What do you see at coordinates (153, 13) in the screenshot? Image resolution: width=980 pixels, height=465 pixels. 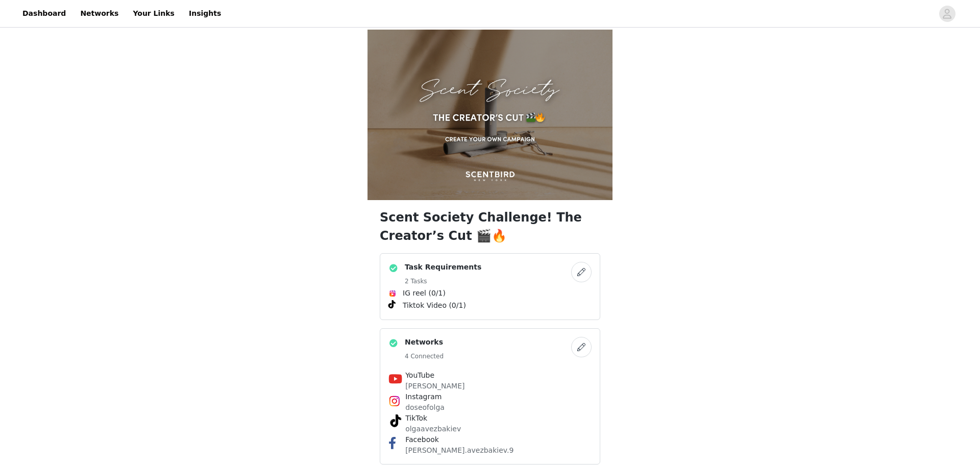 I see `a: Your Links` at bounding box center [153, 13].